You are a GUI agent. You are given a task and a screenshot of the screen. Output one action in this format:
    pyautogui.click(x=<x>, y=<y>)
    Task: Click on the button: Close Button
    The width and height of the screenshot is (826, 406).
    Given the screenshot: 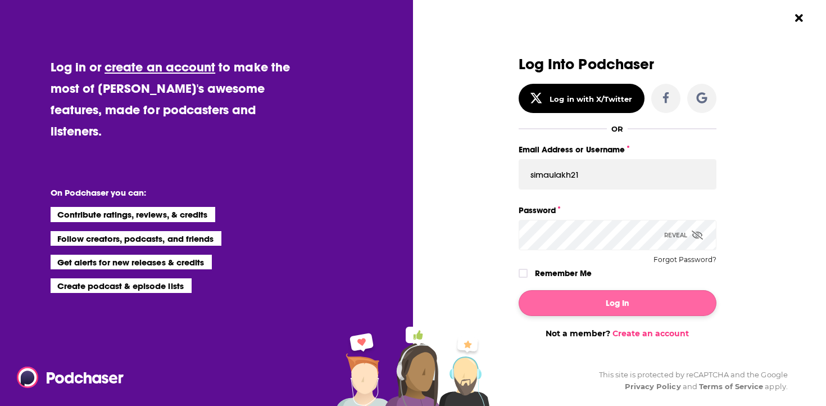 What is the action you would take?
    pyautogui.click(x=799, y=18)
    